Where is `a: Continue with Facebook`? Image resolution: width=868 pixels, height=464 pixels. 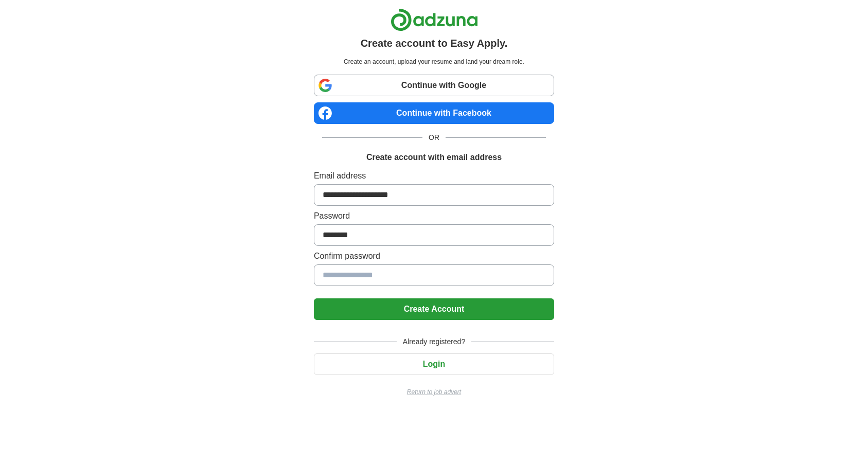 a: Continue with Facebook is located at coordinates (434, 113).